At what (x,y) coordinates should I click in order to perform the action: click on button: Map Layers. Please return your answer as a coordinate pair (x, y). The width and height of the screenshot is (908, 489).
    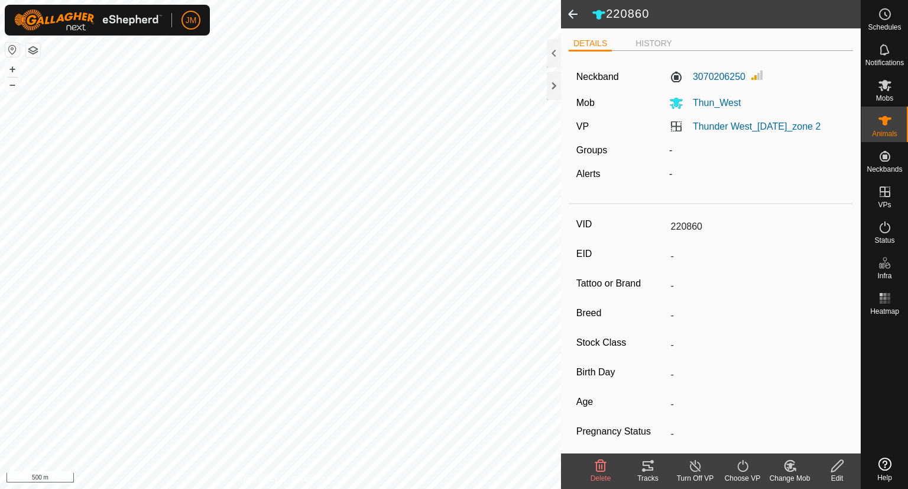
    Looking at the image, I should click on (33, 50).